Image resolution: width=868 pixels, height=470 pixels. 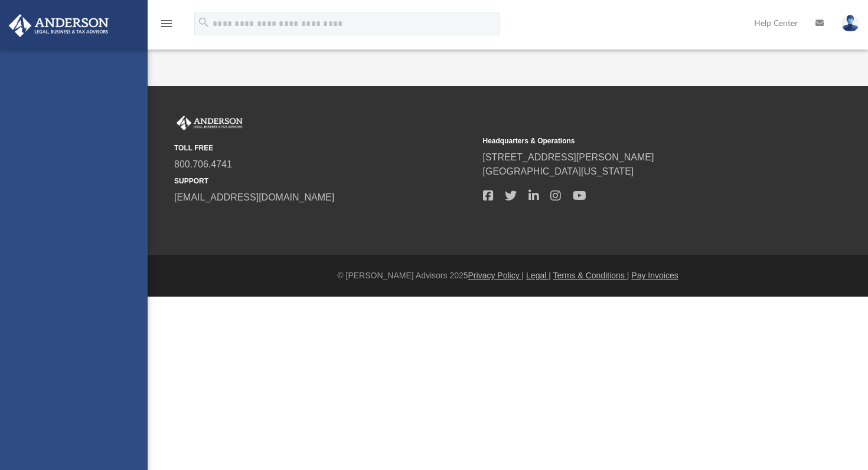 What do you see at coordinates (204, 22) in the screenshot?
I see `i: search` at bounding box center [204, 22].